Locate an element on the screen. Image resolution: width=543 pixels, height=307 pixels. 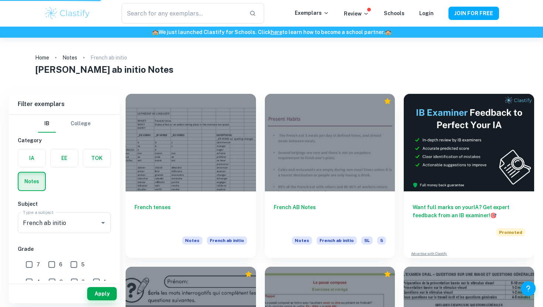
img: Clastify logo is located at coordinates (67, 13).